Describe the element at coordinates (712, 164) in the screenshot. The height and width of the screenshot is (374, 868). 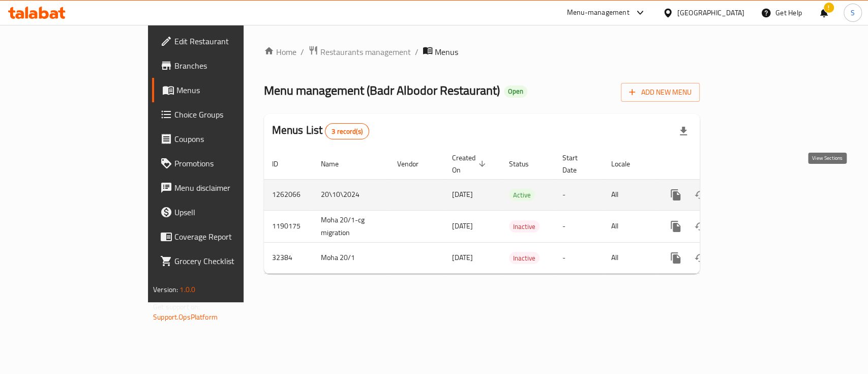
I see `th: Actions` at that location.